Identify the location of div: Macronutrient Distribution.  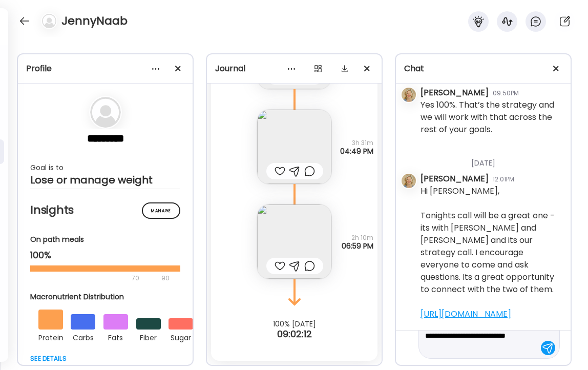
(116, 296).